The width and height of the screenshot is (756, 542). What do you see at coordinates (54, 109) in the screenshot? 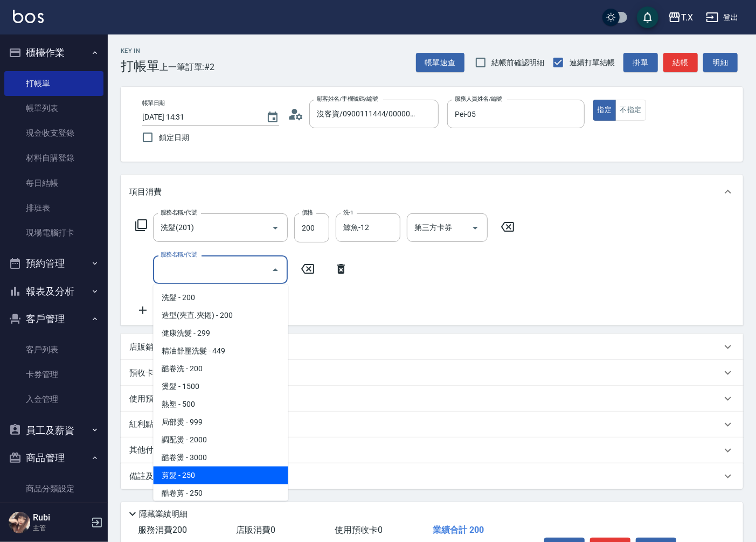
I see `a: 帳單列表` at bounding box center [54, 109].